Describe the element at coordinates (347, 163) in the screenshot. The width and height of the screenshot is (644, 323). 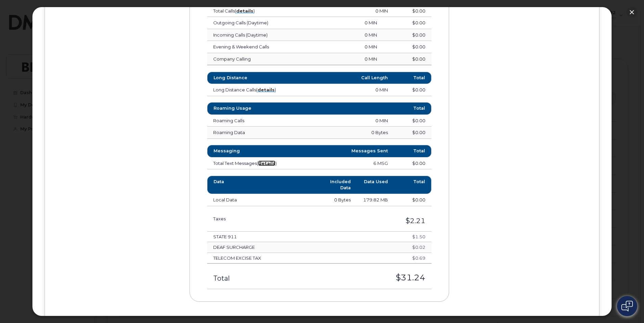
I see `td: 6 MSG` at that location.